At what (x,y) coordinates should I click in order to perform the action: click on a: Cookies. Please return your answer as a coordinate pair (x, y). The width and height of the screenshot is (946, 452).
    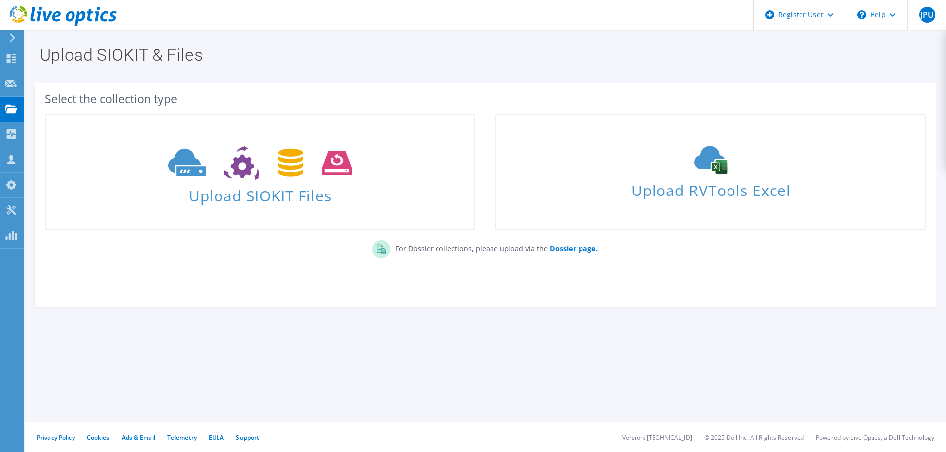
    Looking at the image, I should click on (98, 437).